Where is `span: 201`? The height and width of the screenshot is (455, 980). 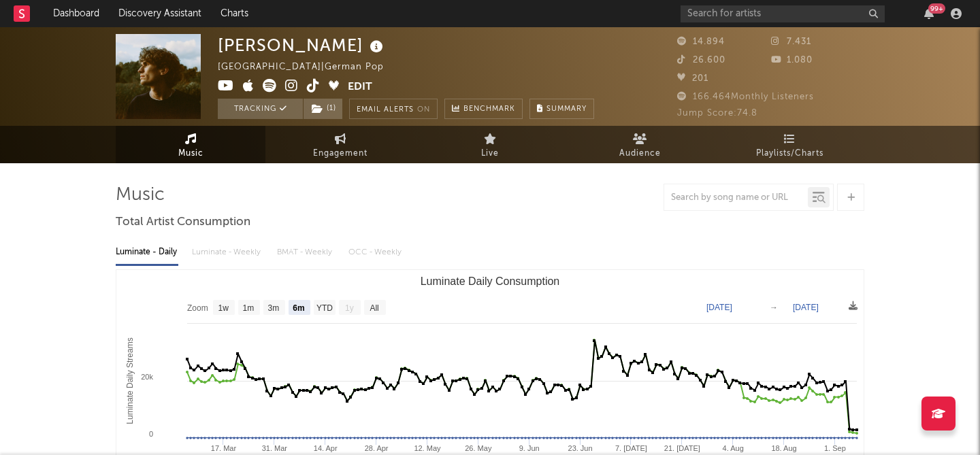 span: 201 is located at coordinates (693, 78).